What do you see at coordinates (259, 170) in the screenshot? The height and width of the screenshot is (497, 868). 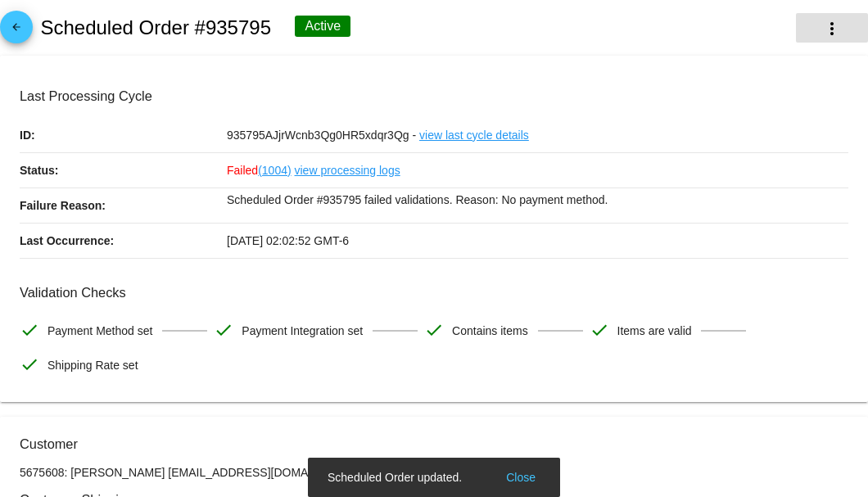 I see `span: Failed` at bounding box center [259, 170].